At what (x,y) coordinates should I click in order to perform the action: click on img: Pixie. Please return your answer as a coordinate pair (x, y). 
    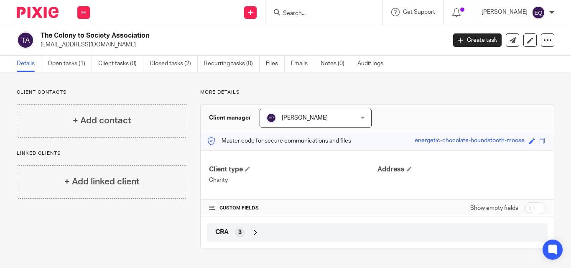
    Looking at the image, I should click on (38, 12).